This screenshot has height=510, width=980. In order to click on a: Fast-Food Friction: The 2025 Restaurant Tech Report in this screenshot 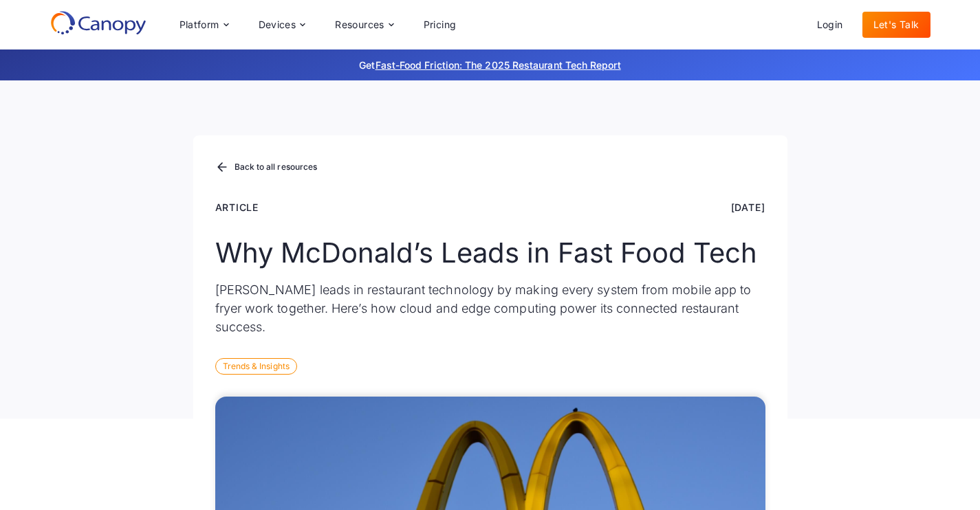, I will do `click(498, 64)`.